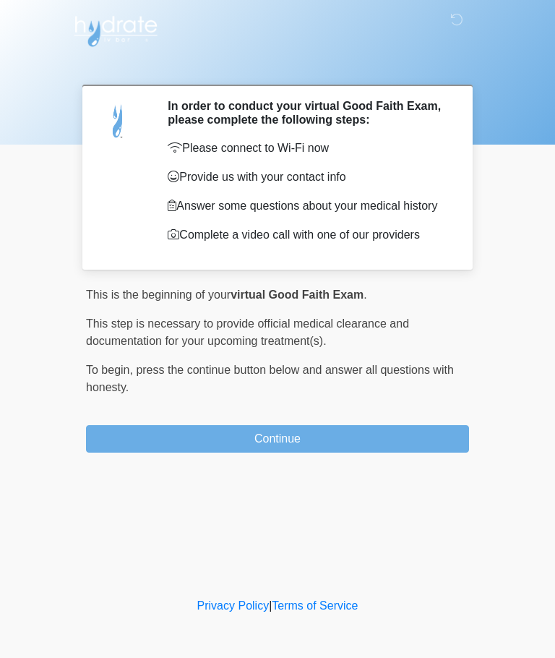  I want to click on button: Continue, so click(278, 439).